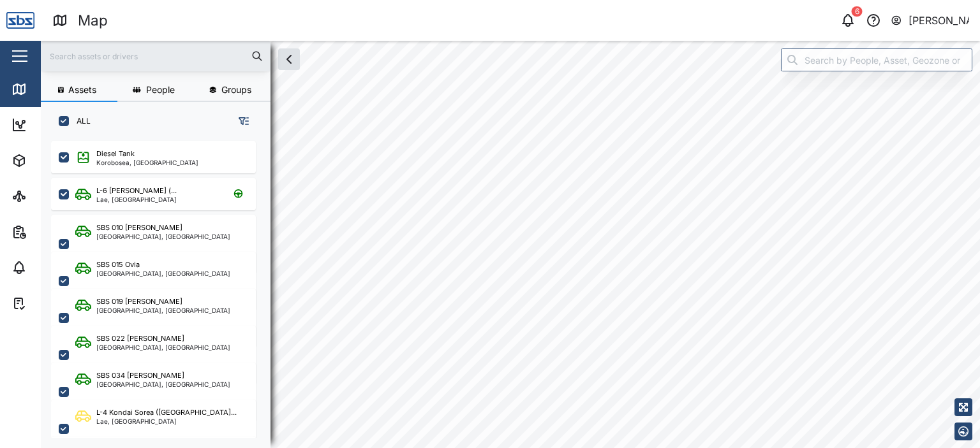 Image resolution: width=980 pixels, height=448 pixels. Describe the element at coordinates (48, 197) in the screenshot. I see `div: Sites` at that location.